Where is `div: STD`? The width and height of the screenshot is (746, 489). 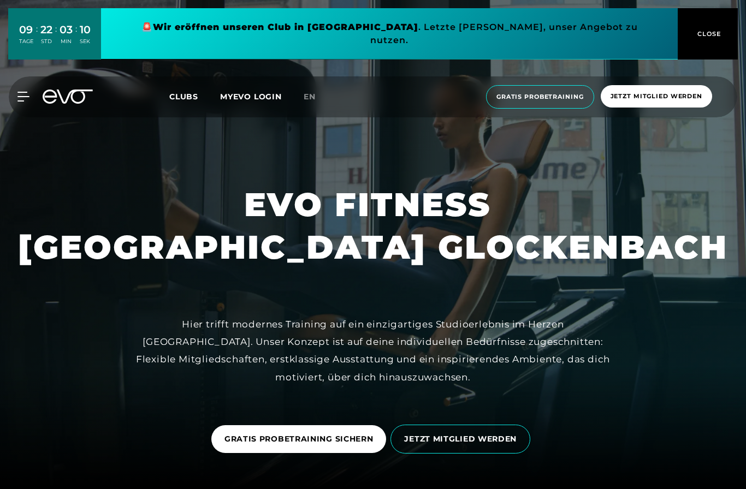 div: STD is located at coordinates (46, 41).